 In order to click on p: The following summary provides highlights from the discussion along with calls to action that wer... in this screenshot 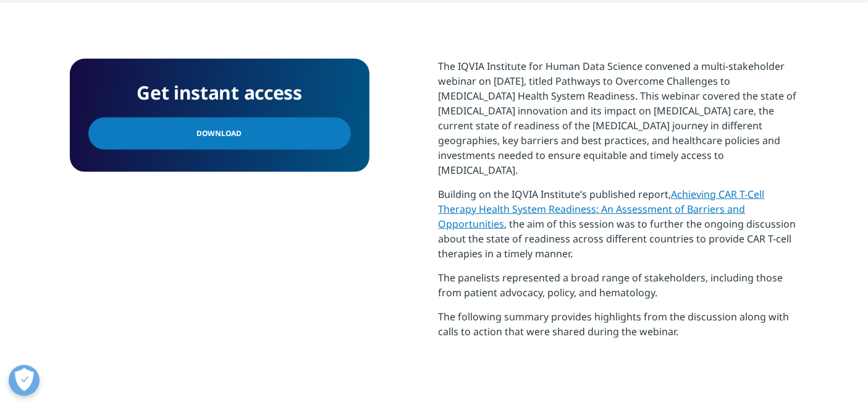, I will do `click(619, 328)`.